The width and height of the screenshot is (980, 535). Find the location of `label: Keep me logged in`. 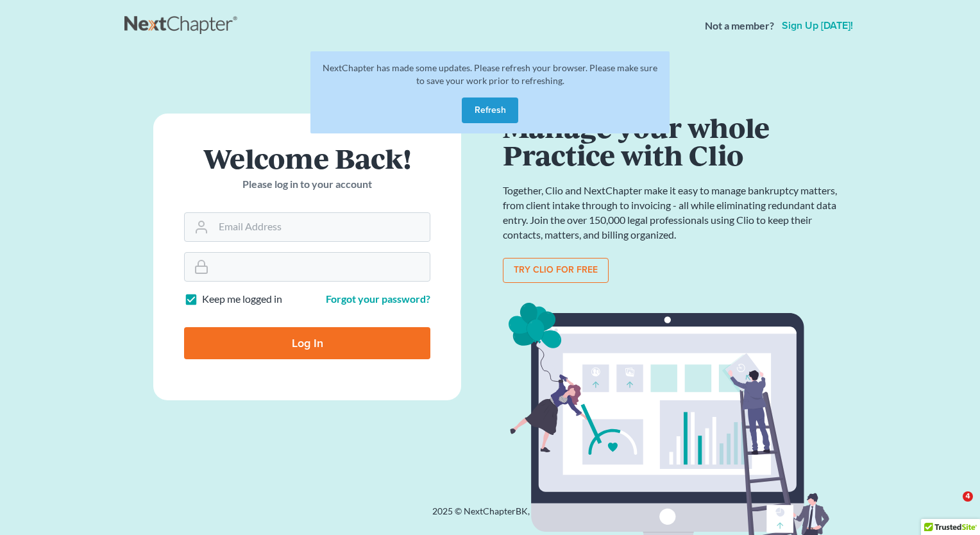

label: Keep me logged in is located at coordinates (242, 299).